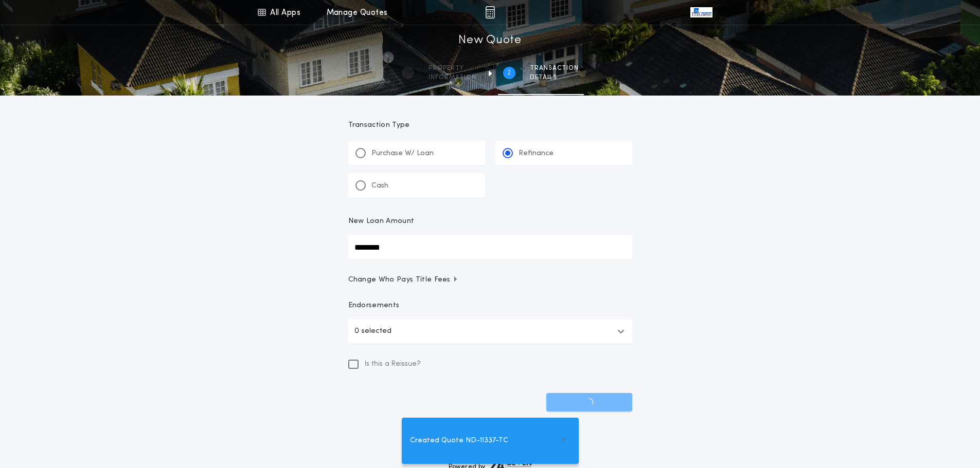 This screenshot has height=468, width=980. What do you see at coordinates (402, 154) in the screenshot?
I see `p: Purchase W/ Loan` at bounding box center [402, 154].